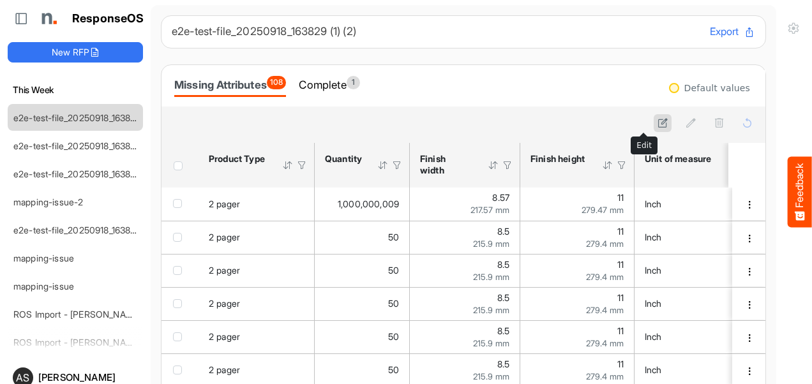 Image resolution: width=812 pixels, height=384 pixels. What do you see at coordinates (276, 82) in the screenshot?
I see `span: 108` at bounding box center [276, 82].